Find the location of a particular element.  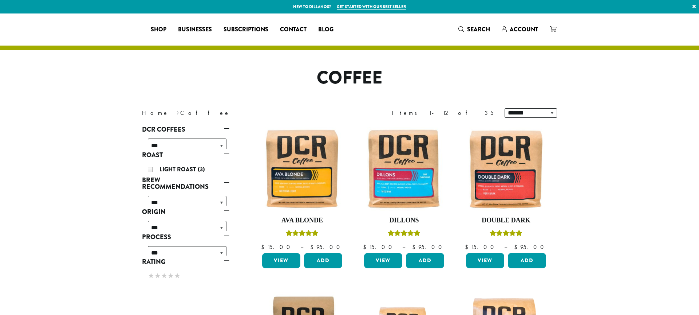

div: Rated 4.50 out of 5 is located at coordinates (506, 234).